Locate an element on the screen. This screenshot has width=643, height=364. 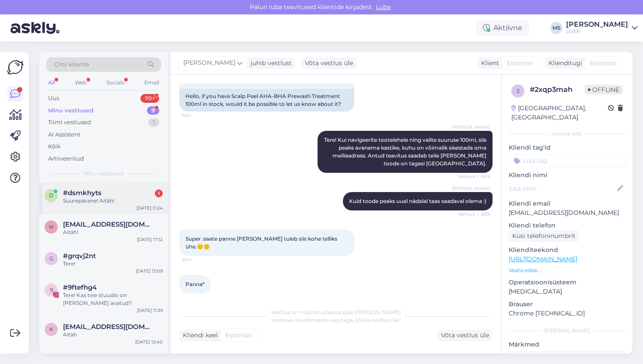
div: # 2xqp3mah is located at coordinates (557, 90).